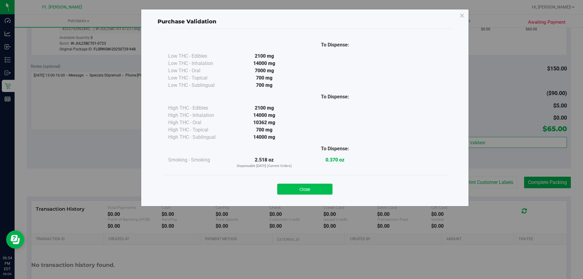  I want to click on div: Low THC - Edibles, so click(198, 56).